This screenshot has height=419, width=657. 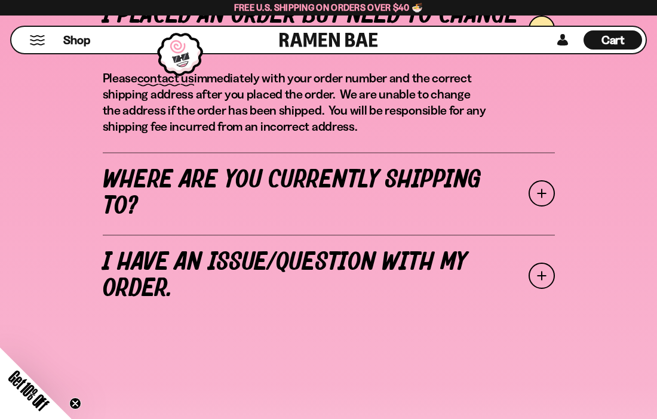 I want to click on a: contact us, so click(x=165, y=78).